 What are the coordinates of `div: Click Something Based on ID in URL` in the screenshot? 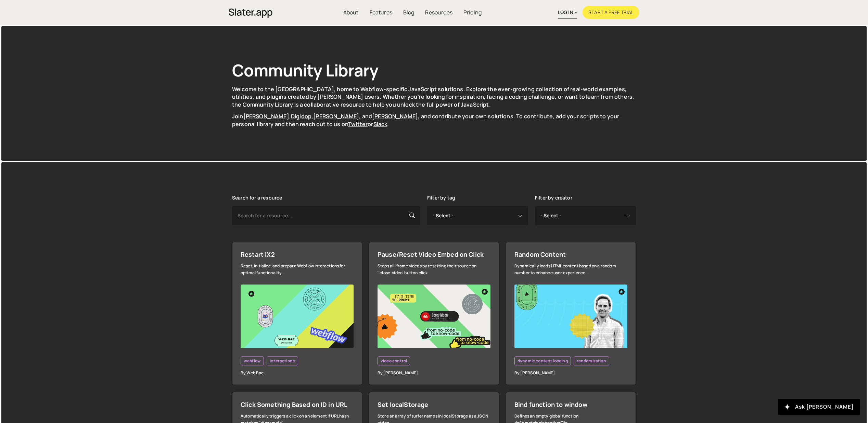 It's located at (297, 404).